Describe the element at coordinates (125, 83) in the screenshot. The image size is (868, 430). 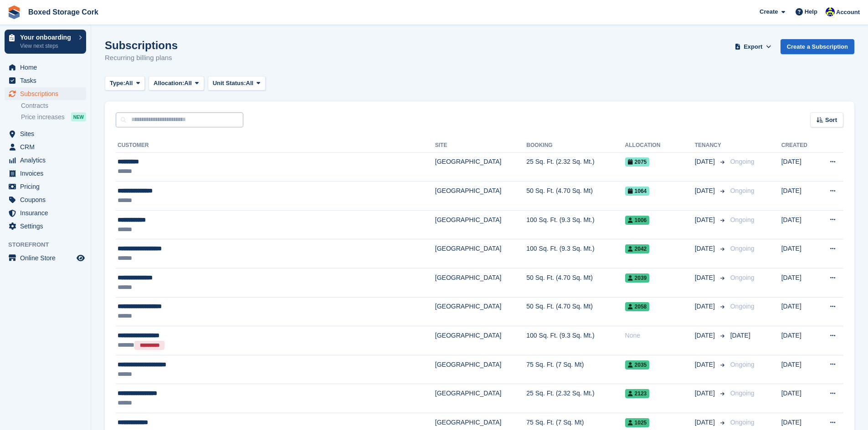
I see `button: Type: All` at that location.